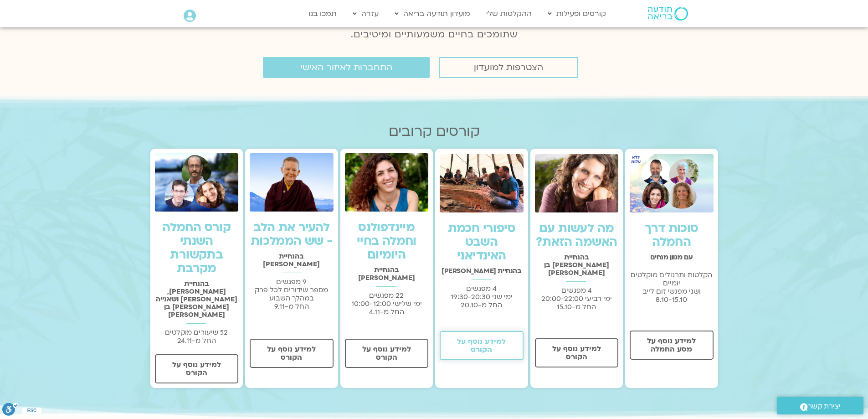  I want to click on a: עזרה, so click(365, 13).